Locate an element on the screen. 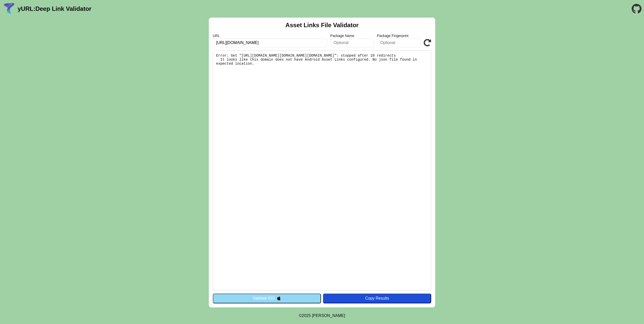 The width and height of the screenshot is (644, 324). label: Package Fingerprint is located at coordinates (399, 36).